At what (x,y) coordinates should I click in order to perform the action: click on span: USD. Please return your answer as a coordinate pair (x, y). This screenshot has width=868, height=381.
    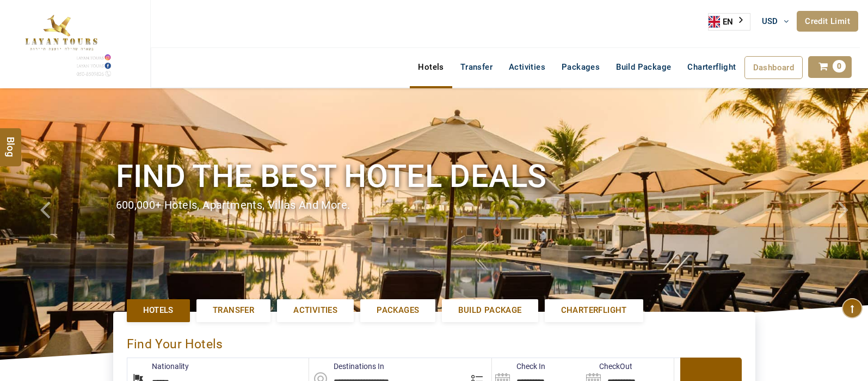
    Looking at the image, I should click on (770, 21).